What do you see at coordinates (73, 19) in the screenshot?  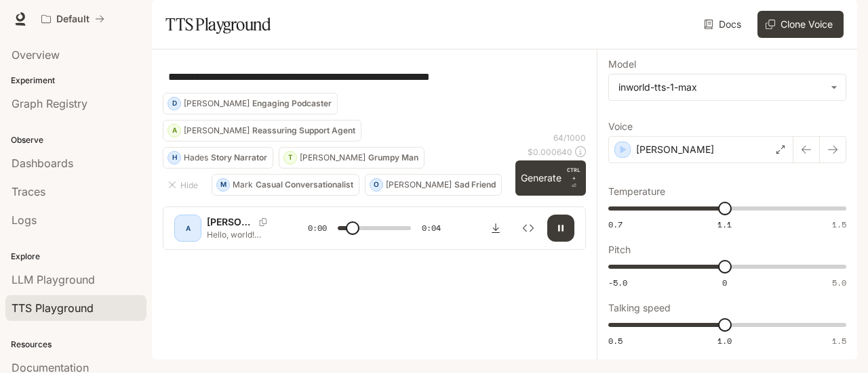 I see `p: Default` at bounding box center [73, 19].